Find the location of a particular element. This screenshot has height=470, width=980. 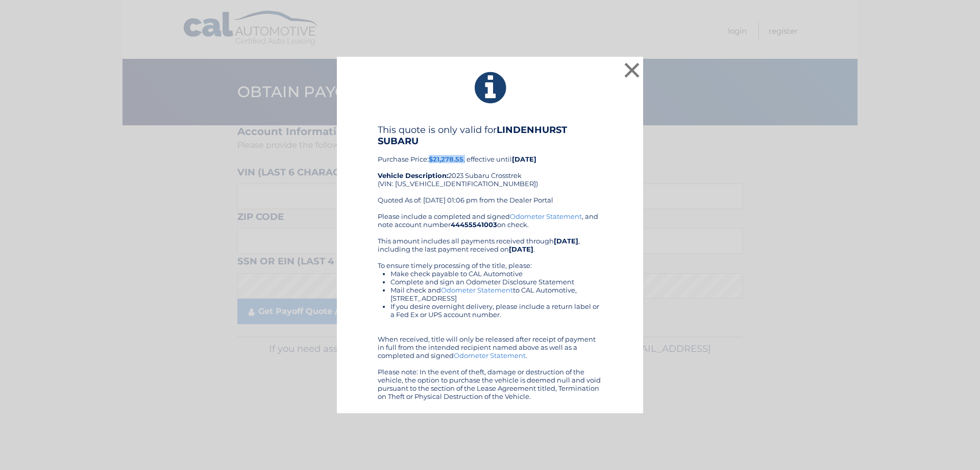

h4: This quote is only valid for is located at coordinates (490, 135).